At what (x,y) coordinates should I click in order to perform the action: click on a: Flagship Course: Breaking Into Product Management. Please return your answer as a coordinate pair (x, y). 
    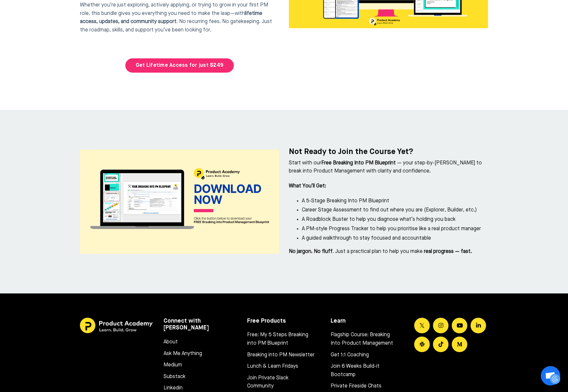
    Looking at the image, I should click on (364, 339).